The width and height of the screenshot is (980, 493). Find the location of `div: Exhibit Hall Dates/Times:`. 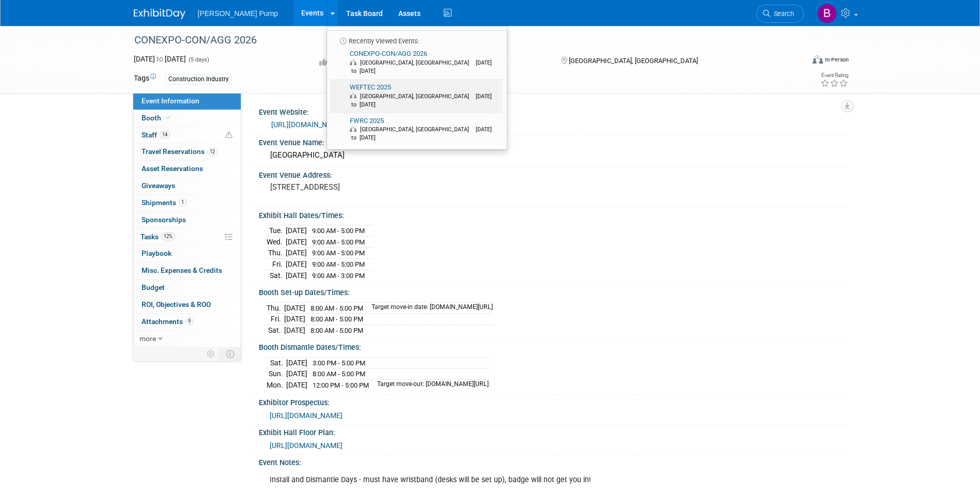

div: Exhibit Hall Dates/Times: is located at coordinates (553, 214).